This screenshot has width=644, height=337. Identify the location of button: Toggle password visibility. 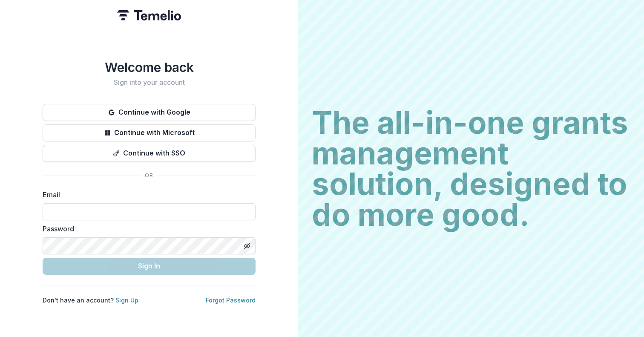
(247, 246).